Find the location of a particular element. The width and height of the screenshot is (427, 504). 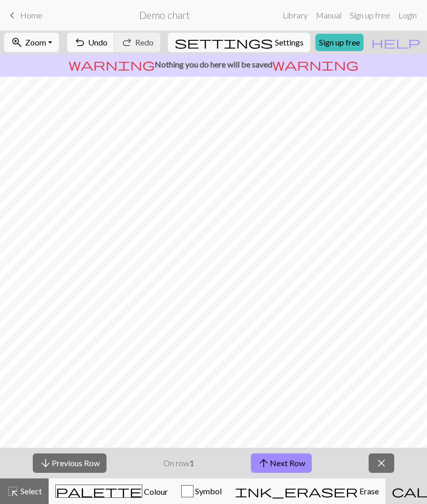

a: Library is located at coordinates (295, 16).